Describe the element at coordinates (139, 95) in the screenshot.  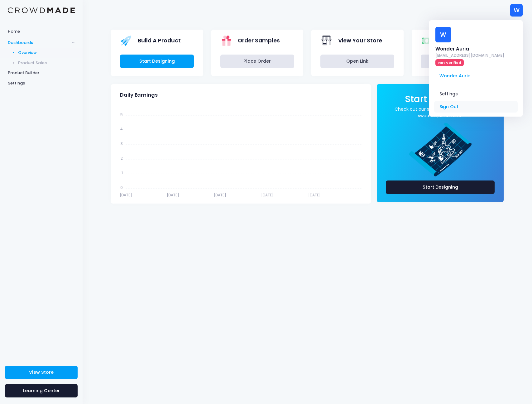
I see `span: Daily Earnings` at that location.